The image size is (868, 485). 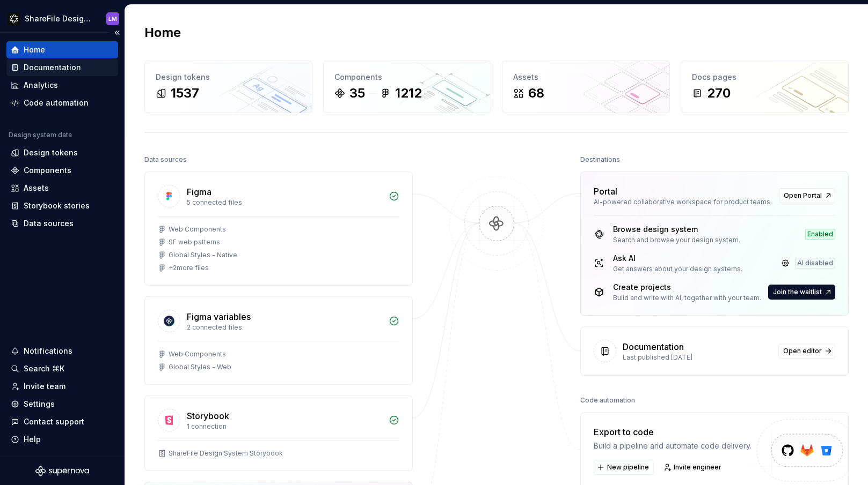 What do you see at coordinates (672, 446) in the screenshot?
I see `div: Build a pipeline and automate code delivery.` at bounding box center [672, 446].